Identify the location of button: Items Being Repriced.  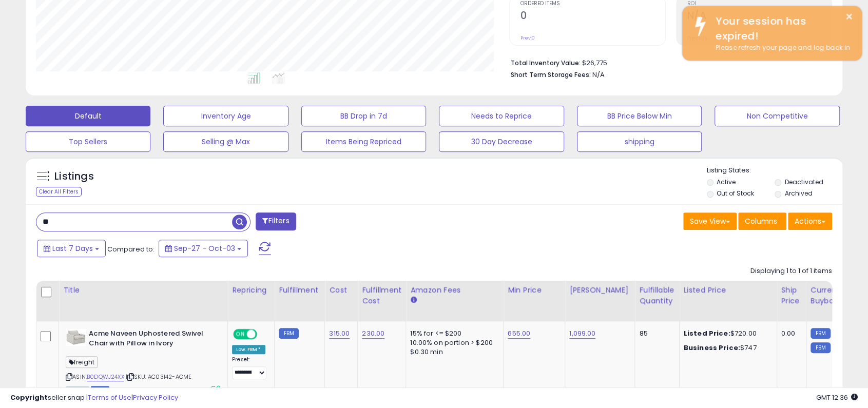
(364, 142).